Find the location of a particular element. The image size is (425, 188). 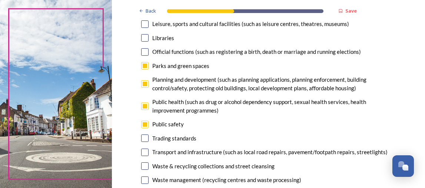

div: Parks and green spaces is located at coordinates (181, 66).